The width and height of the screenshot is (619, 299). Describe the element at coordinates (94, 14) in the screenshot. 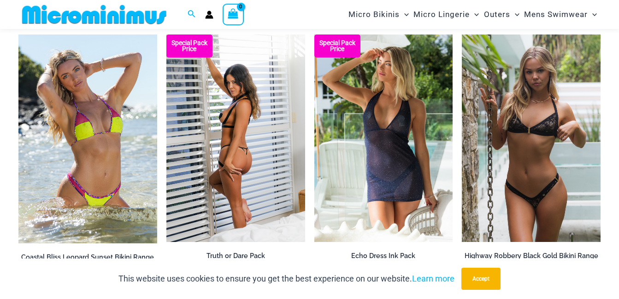

I see `img: MM SHOP LOGO FLAT` at that location.